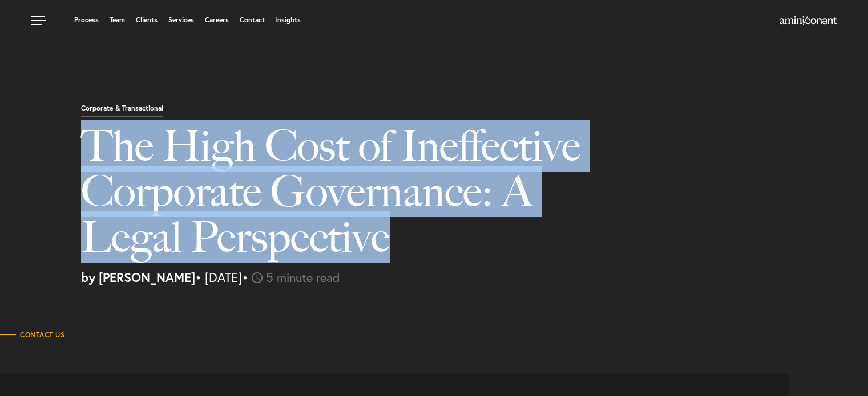  Describe the element at coordinates (181, 20) in the screenshot. I see `a: Services` at that location.